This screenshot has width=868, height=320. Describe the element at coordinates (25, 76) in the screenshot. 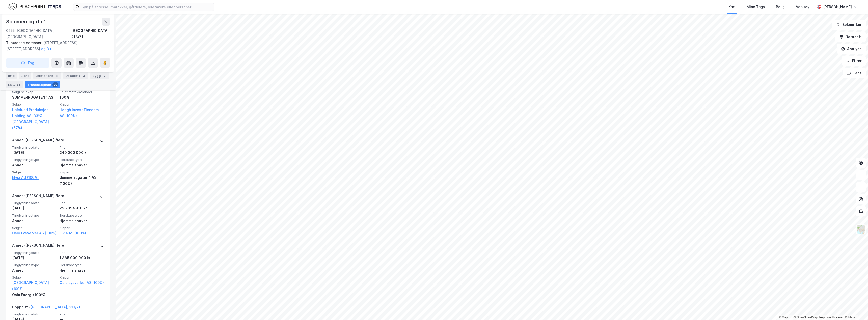

I see `div: Eiere` at that location.